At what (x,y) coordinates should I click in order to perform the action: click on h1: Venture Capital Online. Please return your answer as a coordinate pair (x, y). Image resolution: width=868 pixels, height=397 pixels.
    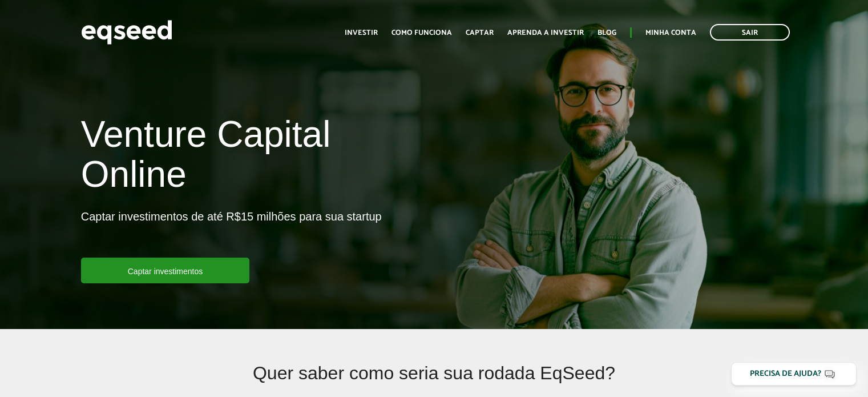
    Looking at the image, I should click on (253, 157).